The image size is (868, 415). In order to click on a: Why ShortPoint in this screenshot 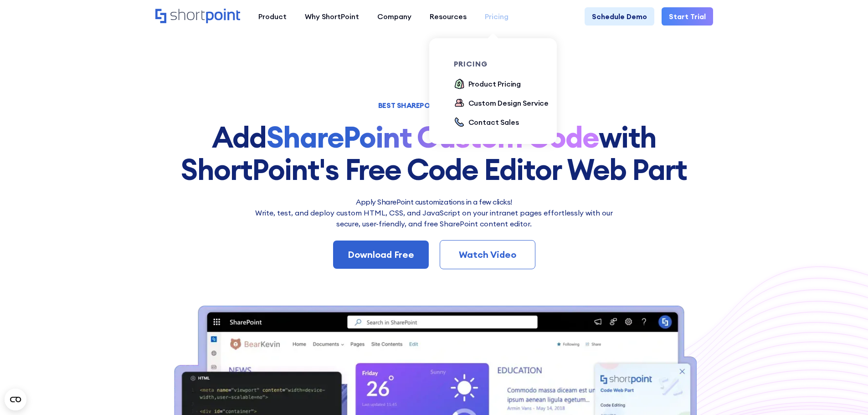, I will do `click(331, 16)`.